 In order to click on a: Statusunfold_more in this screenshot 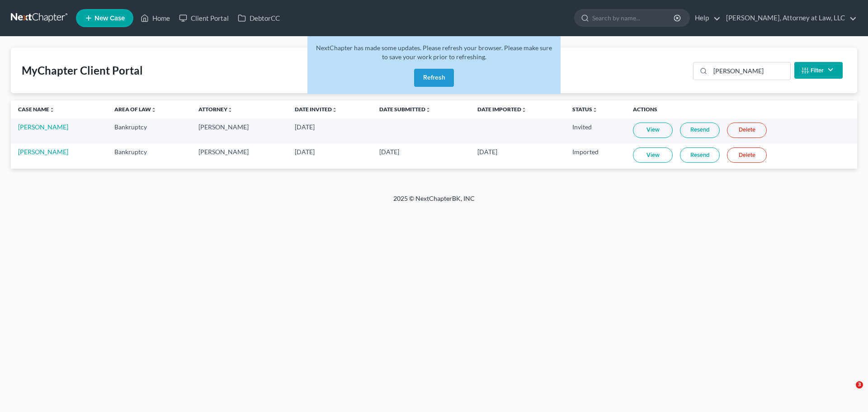, I will do `click(585, 109)`.